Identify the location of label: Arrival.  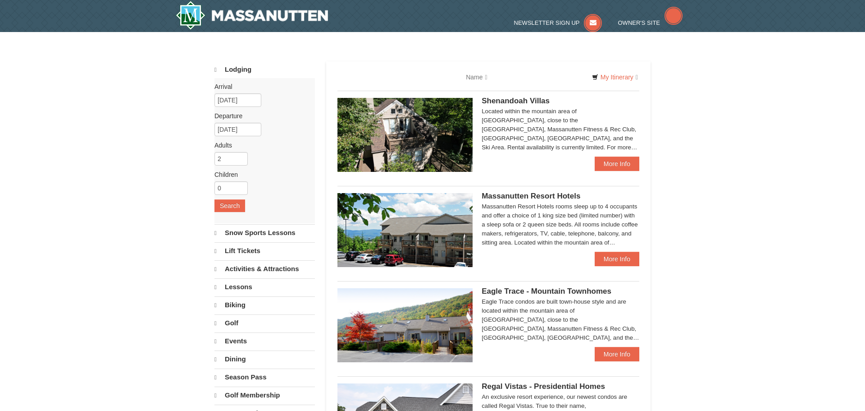
(261, 87).